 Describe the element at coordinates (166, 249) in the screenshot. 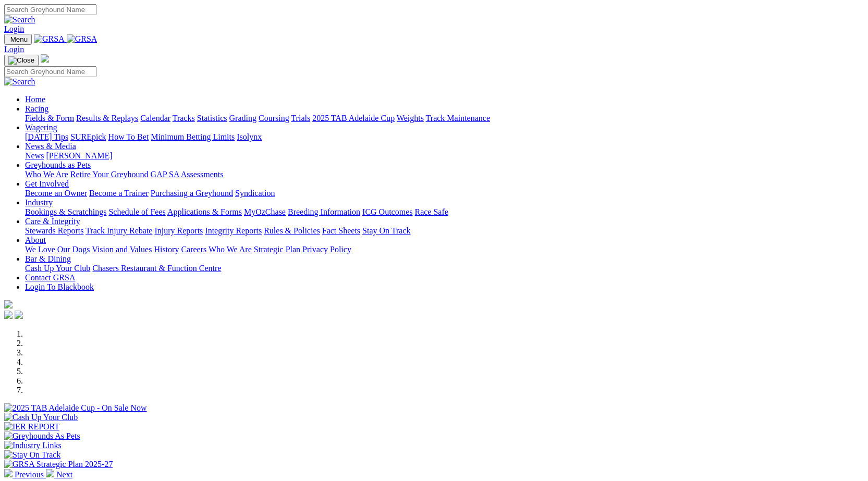

I see `a: History` at that location.